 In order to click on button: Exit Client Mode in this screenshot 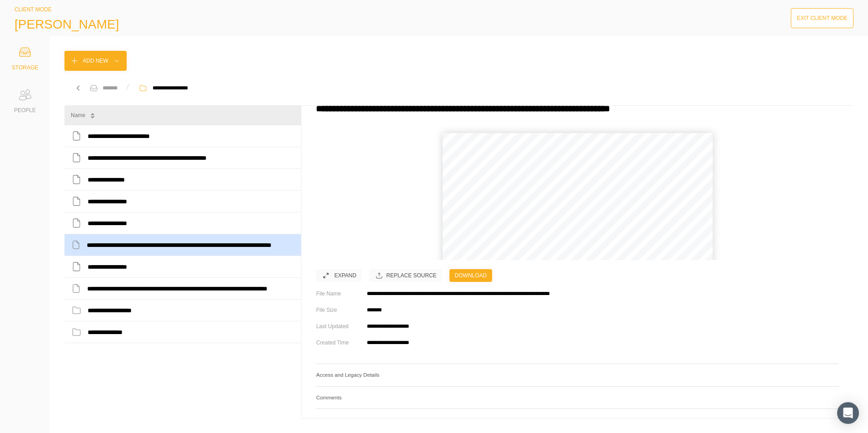, I will do `click(822, 18)`.